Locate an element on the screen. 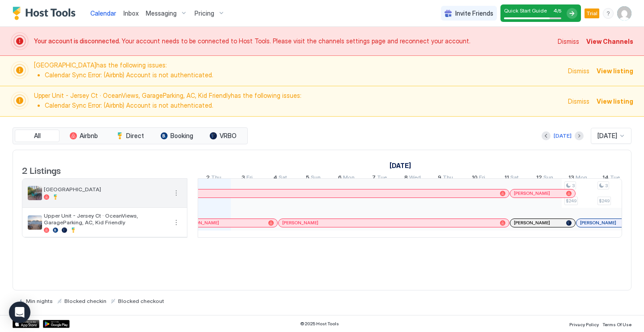  a: Privacy Policy is located at coordinates (584, 324).